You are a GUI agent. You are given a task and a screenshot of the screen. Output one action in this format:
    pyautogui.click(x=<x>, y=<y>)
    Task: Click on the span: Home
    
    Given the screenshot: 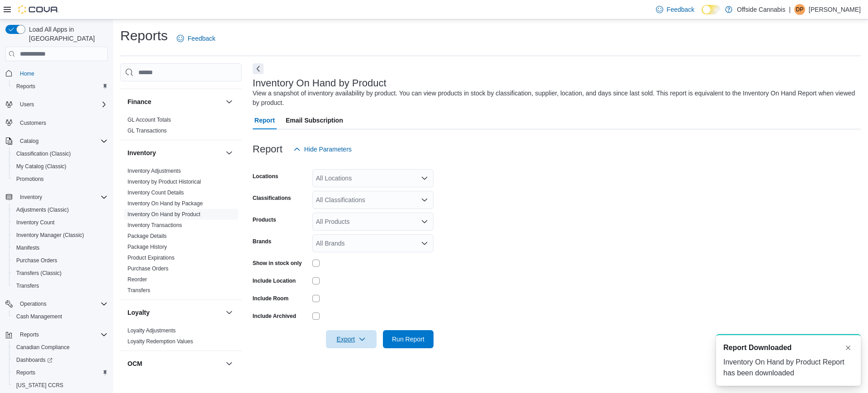 What is the action you would take?
    pyautogui.click(x=62, y=73)
    